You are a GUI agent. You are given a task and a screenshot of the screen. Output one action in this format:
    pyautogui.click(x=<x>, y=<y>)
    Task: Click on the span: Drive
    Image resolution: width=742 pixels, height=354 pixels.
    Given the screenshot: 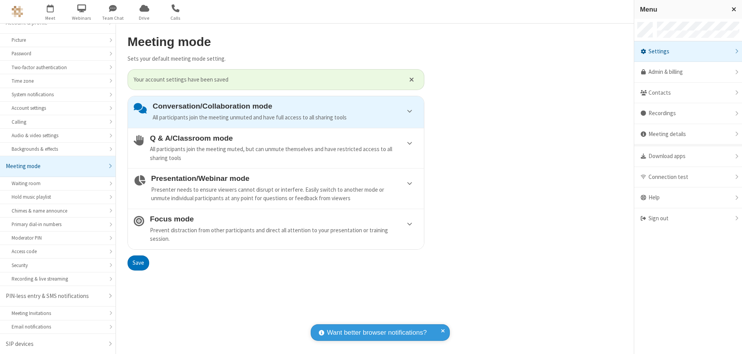 What is the action you would take?
    pyautogui.click(x=144, y=18)
    